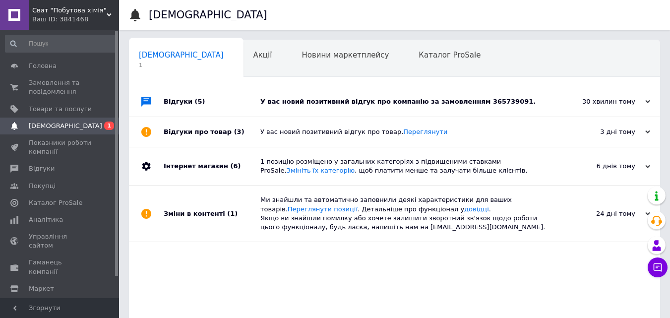 This screenshot has width=670, height=318. Describe the element at coordinates (406, 213) in the screenshot. I see `div: Ми знайшли та автоматично заповнили деякі характеристики для ваших товарів. . Детальніше про функ...` at that location.